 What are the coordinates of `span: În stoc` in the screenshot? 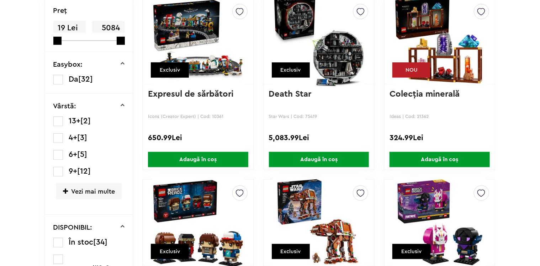 It's located at (81, 242).